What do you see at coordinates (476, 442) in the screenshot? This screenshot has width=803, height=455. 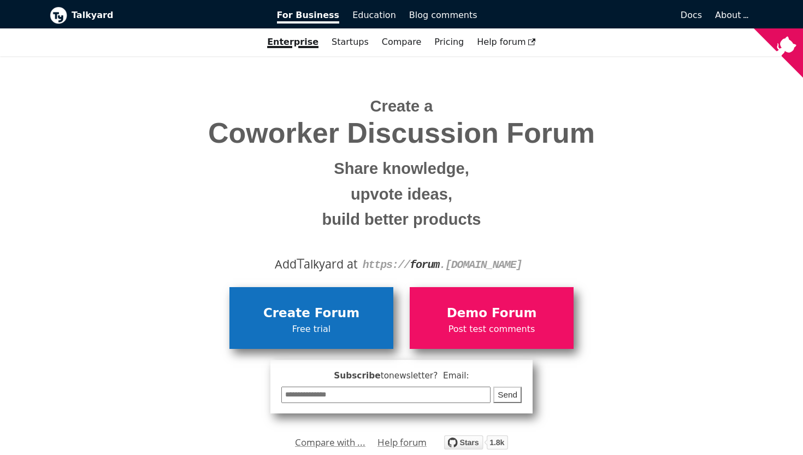 I see `img: talkyard.svg` at bounding box center [476, 442].